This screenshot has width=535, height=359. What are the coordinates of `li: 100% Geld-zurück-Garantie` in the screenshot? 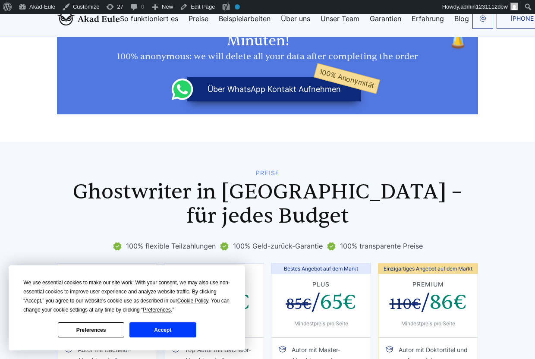 It's located at (271, 246).